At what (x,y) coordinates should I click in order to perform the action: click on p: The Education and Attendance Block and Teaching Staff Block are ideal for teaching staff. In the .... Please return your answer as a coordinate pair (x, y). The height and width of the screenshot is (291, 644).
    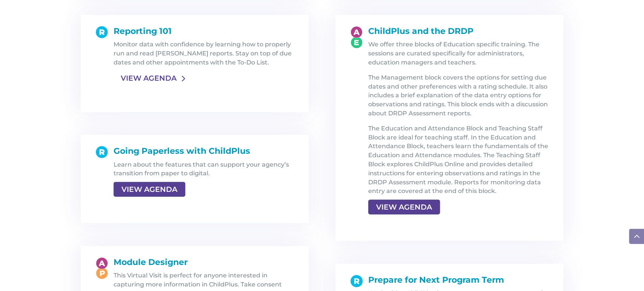
    Looking at the image, I should click on (459, 160).